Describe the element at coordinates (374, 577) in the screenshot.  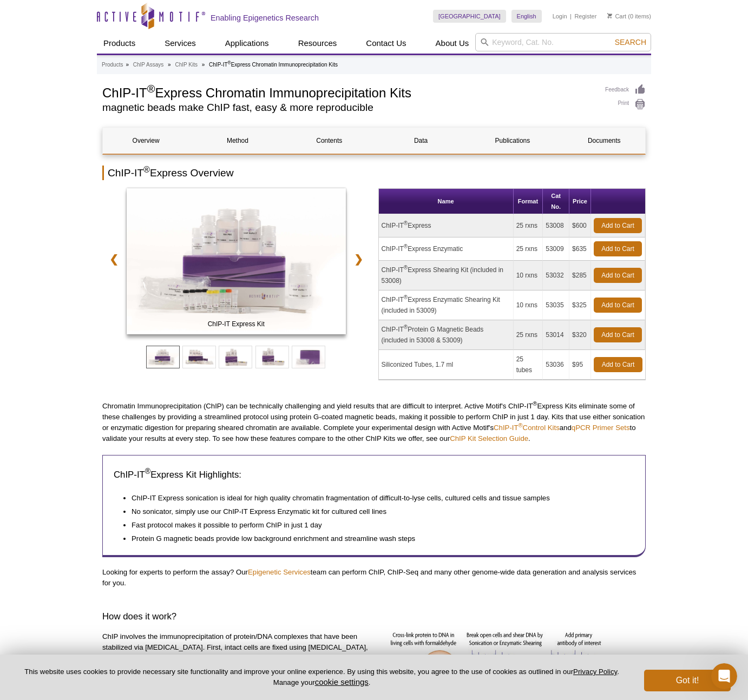
I see `p: Looking for experts to perform the assay? Our team can perform ChIP, ChIP-Seq and many other geno...` at that location.